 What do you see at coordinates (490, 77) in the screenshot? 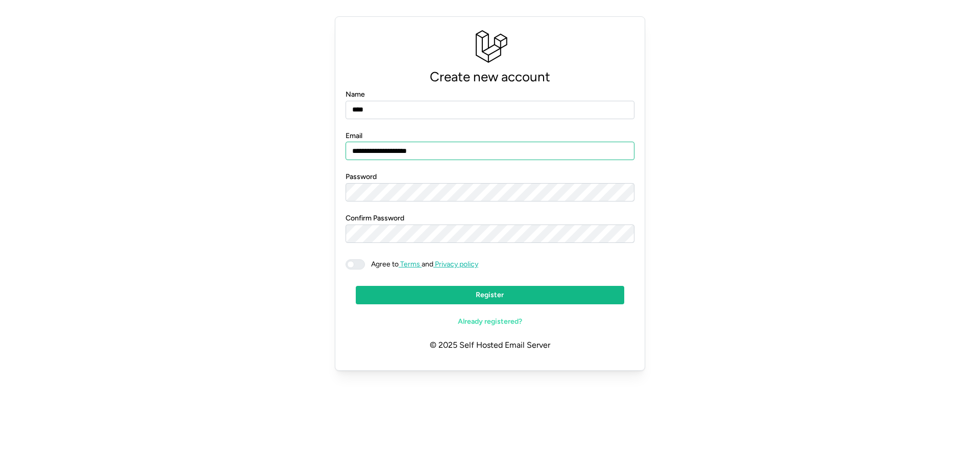
I see `p: Create new account` at bounding box center [490, 77].